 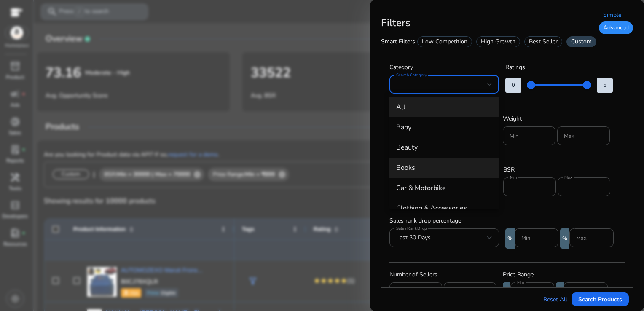 I want to click on span: Books, so click(x=445, y=168).